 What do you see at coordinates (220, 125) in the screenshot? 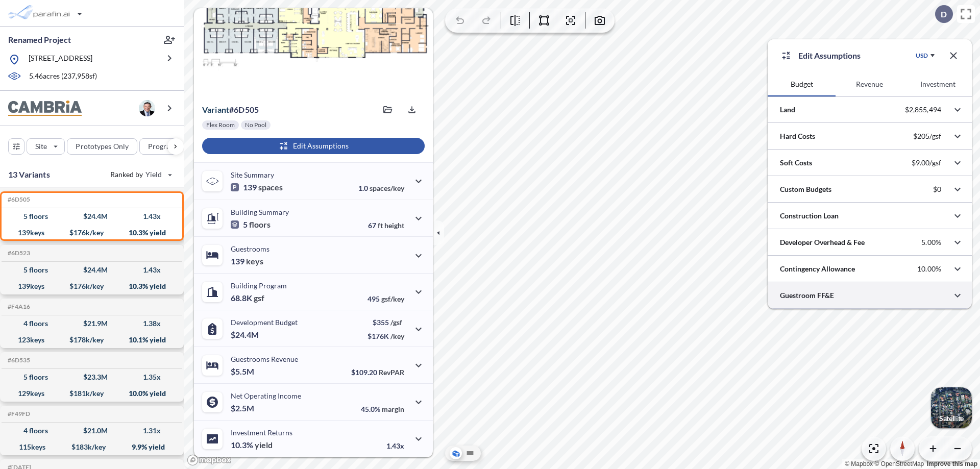
I see `p: Flex Room` at bounding box center [220, 125].